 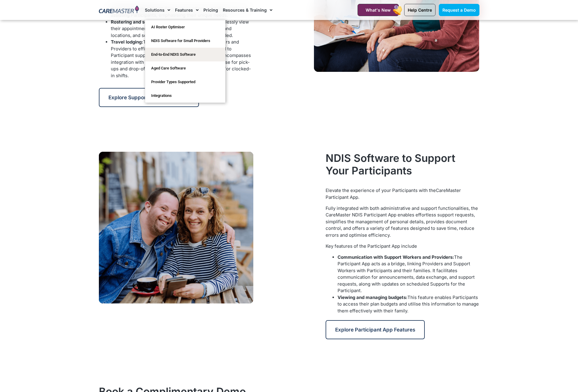 What do you see at coordinates (419, 10) in the screenshot?
I see `span: Help Centre` at bounding box center [419, 10].